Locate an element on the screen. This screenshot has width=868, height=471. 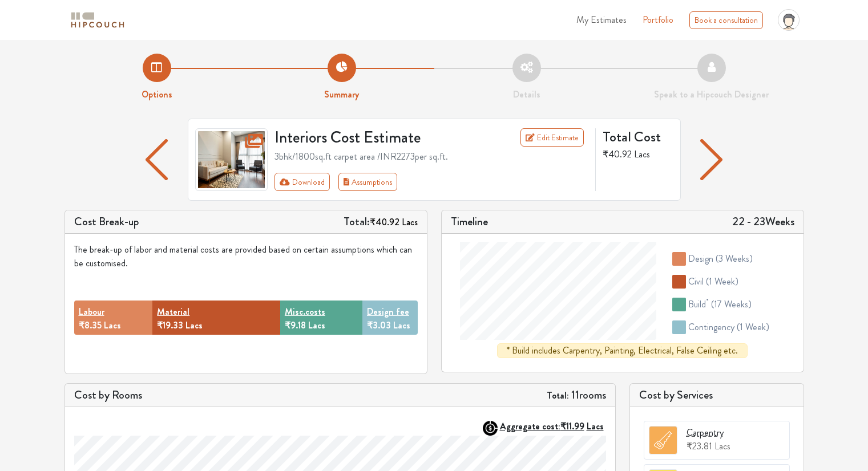
h5: 22 - 23 Weeks is located at coordinates (763, 222).